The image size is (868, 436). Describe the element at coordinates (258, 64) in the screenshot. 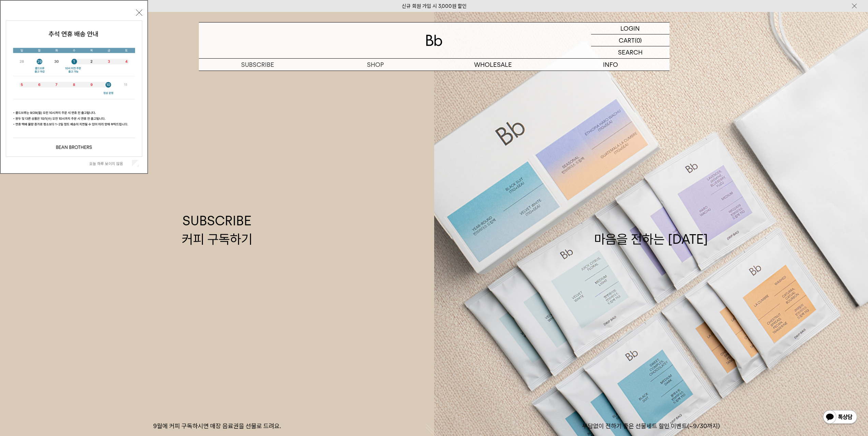

I see `a: SUBSCRIBE` at that location.